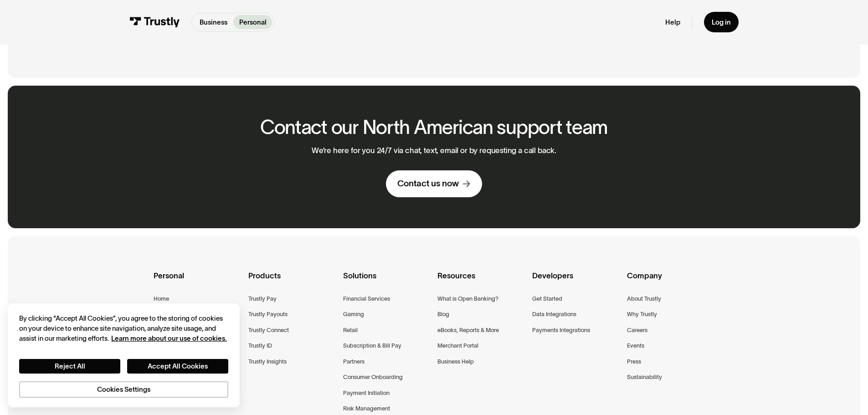  I want to click on div: Consumer Onboarding, so click(373, 377).